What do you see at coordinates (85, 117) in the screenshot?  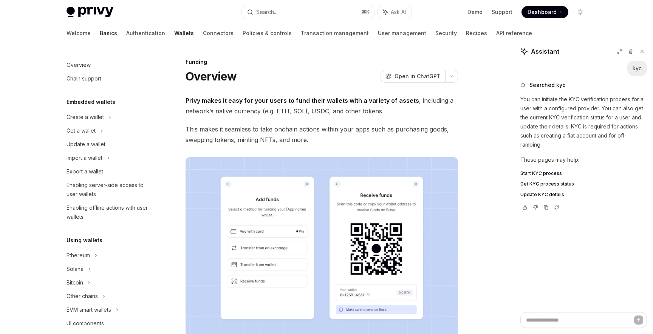 I see `div: Create a wallet` at bounding box center [85, 117].